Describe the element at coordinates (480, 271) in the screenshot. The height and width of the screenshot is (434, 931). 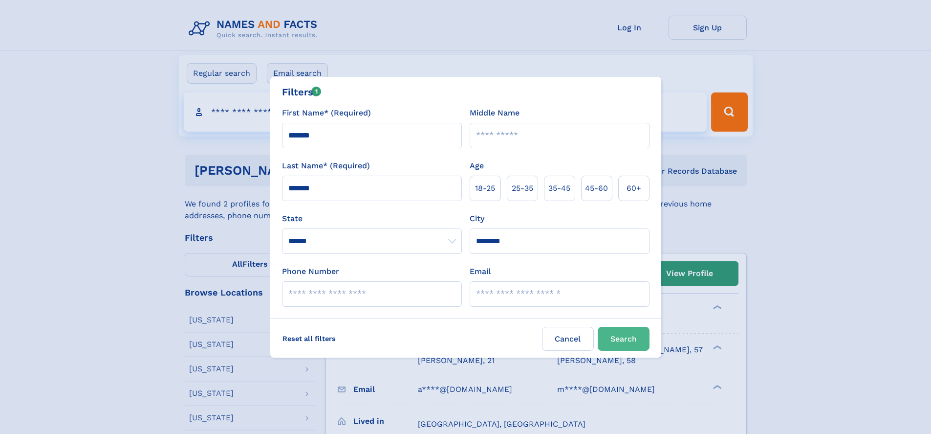
I see `label: Email` at that location.